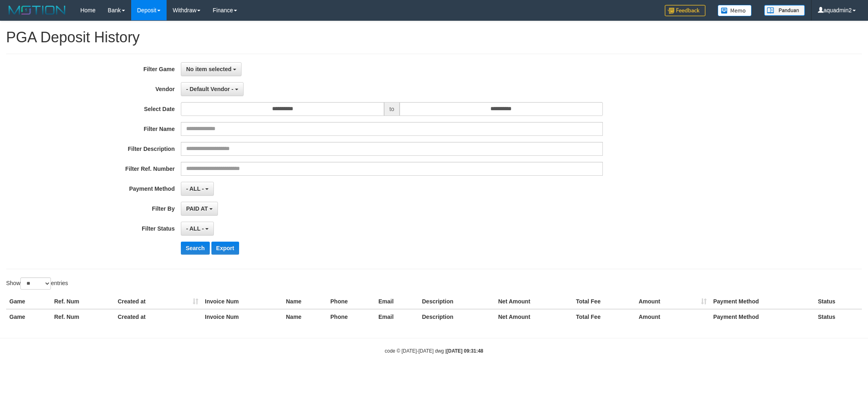 This screenshot has height=412, width=868. I want to click on button: Search, so click(195, 248).